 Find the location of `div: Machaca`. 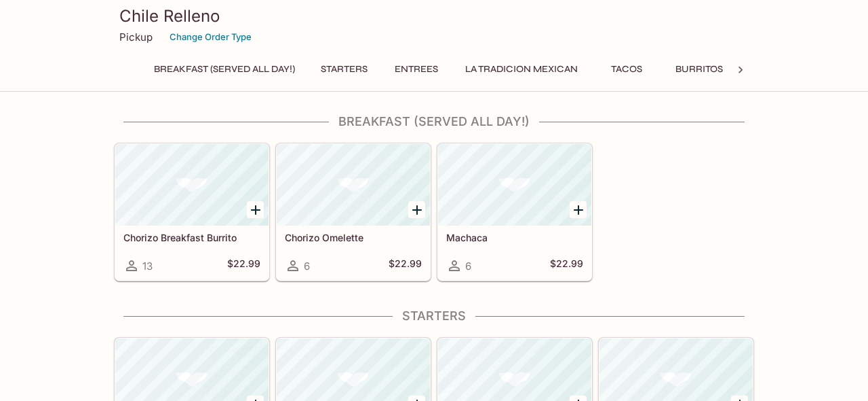

div: Machaca is located at coordinates (515, 185).